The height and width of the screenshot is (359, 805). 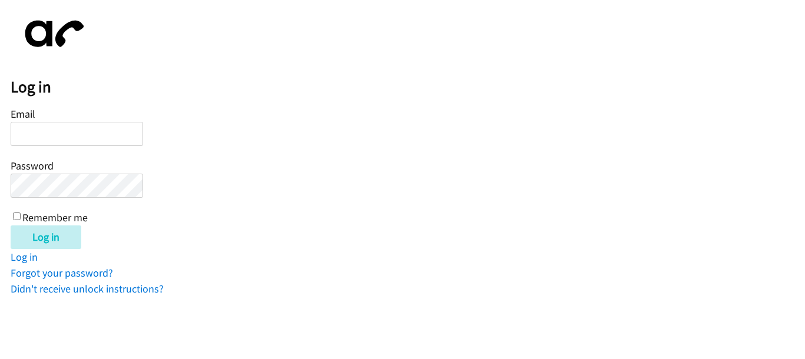 I want to click on h2: Log in, so click(x=407, y=87).